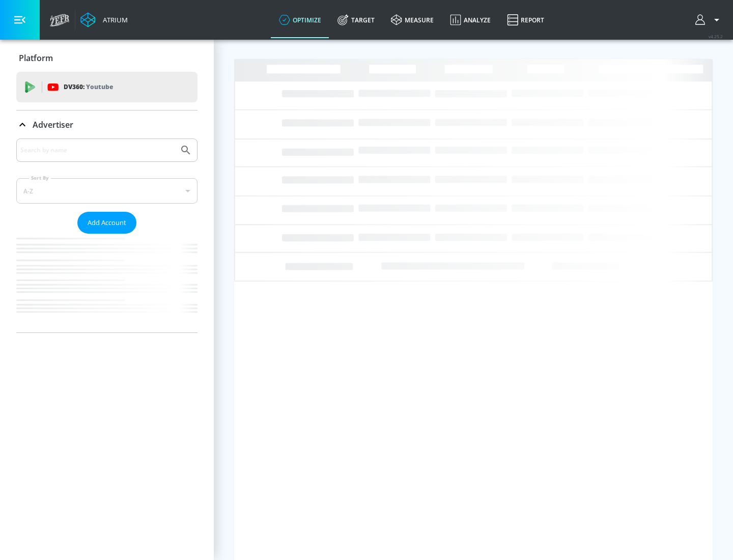 The image size is (733, 560). I want to click on p: Advertiser, so click(53, 125).